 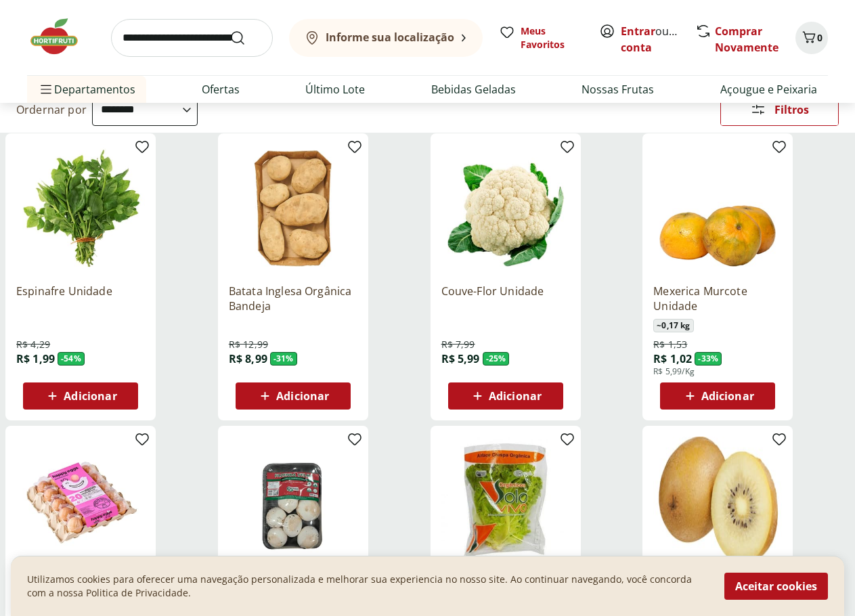 What do you see at coordinates (248, 359) in the screenshot?
I see `span: R$ 8,99` at bounding box center [248, 359].